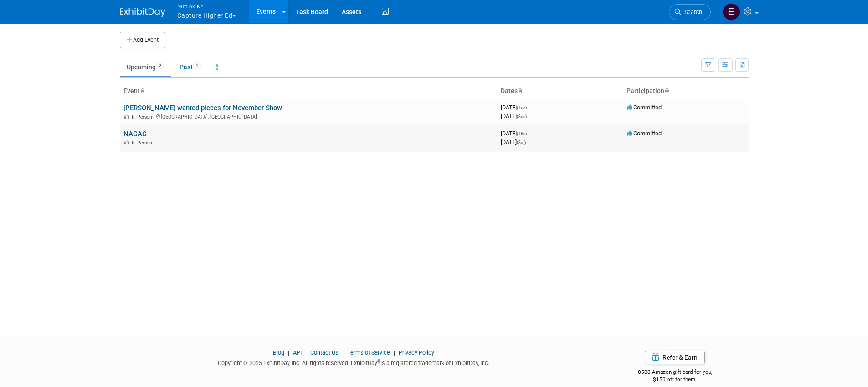  Describe the element at coordinates (675, 373) in the screenshot. I see `div: $500 Amazon gift card for you,` at that location.